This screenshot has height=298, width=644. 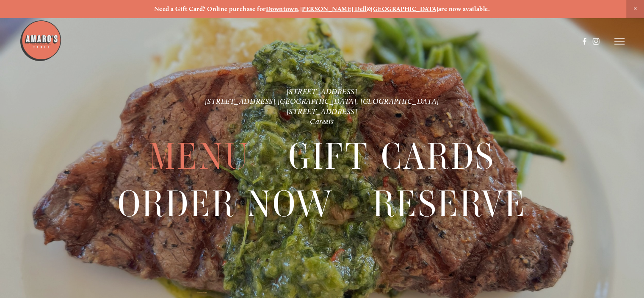 I want to click on strong: are now available., so click(x=464, y=9).